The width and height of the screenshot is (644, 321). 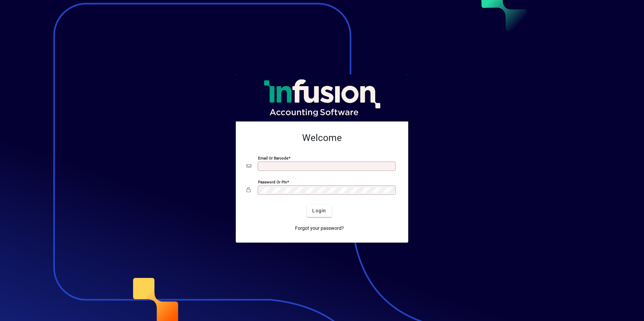 I want to click on h2: Welcome, so click(x=322, y=138).